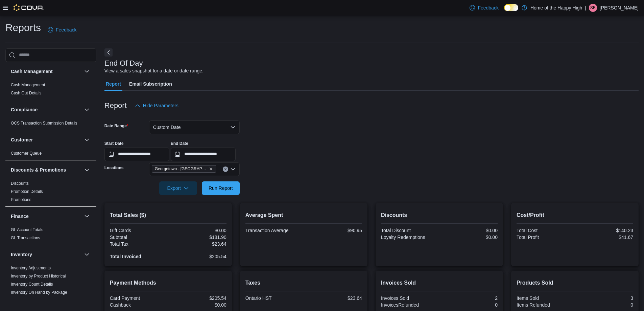 The width and height of the screenshot is (644, 311). I want to click on a: Inventory by Product Historical, so click(38, 276).